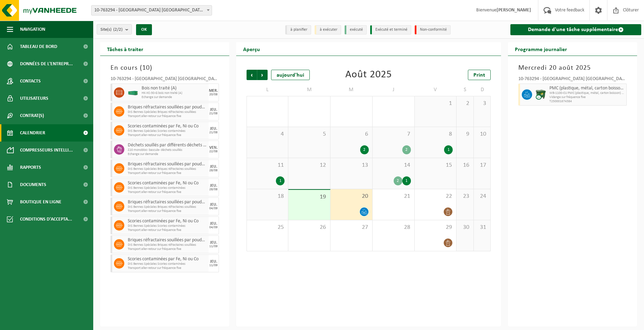  What do you see at coordinates (146, 68) in the screenshot?
I see `span: 10` at bounding box center [146, 68].